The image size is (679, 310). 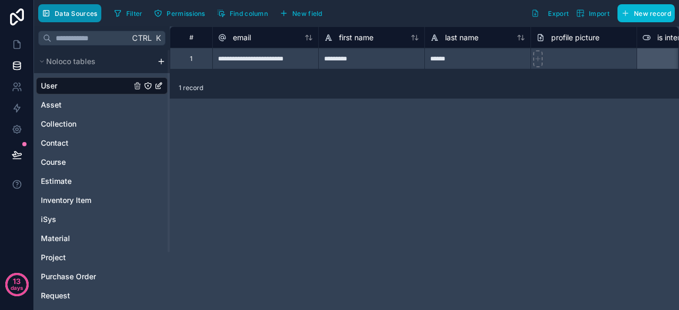 I want to click on a: Project, so click(x=86, y=258).